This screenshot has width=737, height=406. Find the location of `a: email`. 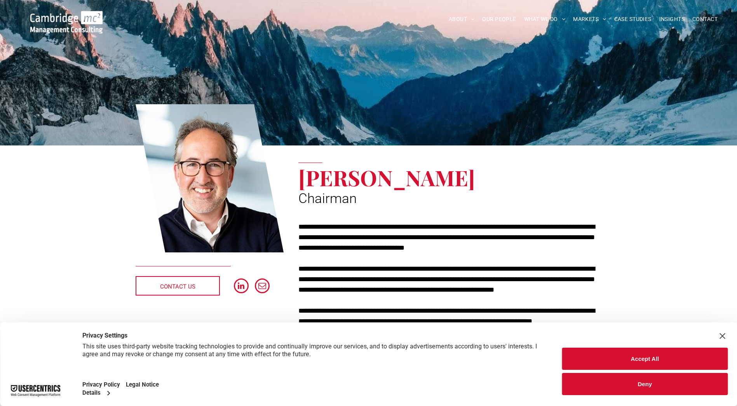

a: email is located at coordinates (262, 286).